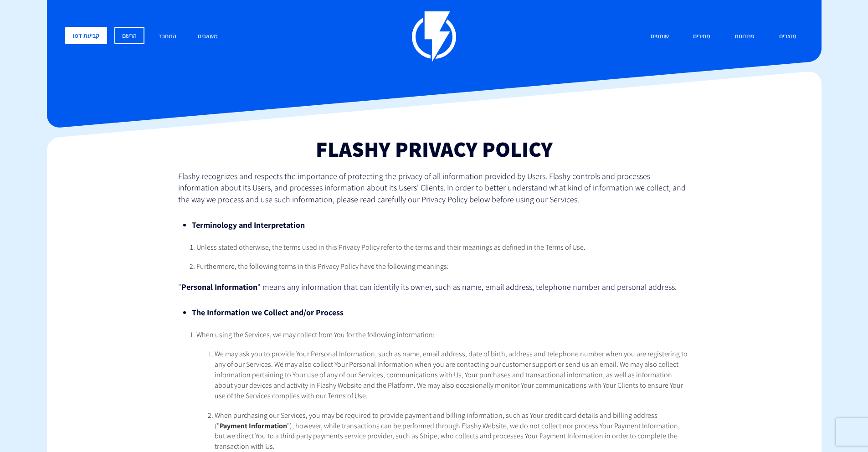 Image resolution: width=868 pixels, height=452 pixels. What do you see at coordinates (660, 36) in the screenshot?
I see `a: שותפים` at bounding box center [660, 36].